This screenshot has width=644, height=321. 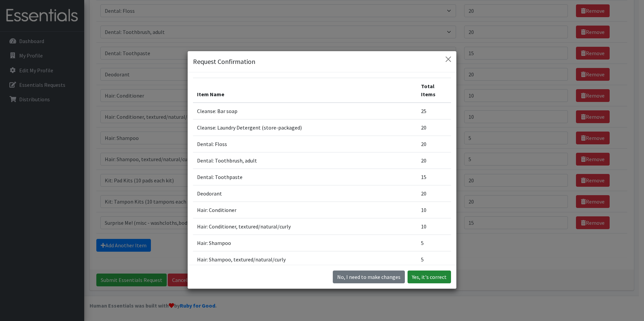 What do you see at coordinates (429, 277) in the screenshot?
I see `button: Yes, it's correct` at bounding box center [429, 277].